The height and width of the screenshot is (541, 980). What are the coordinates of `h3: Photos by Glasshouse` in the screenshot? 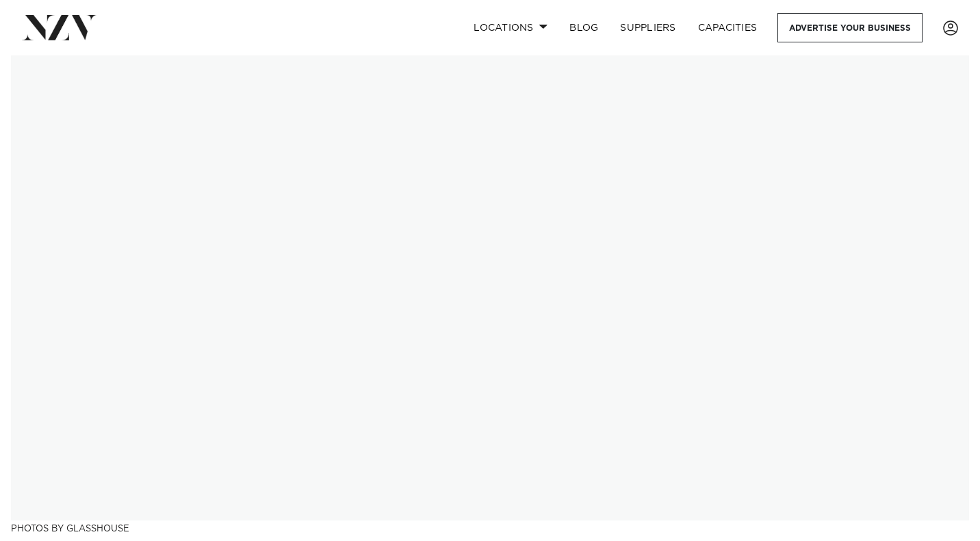 It's located at (490, 528).